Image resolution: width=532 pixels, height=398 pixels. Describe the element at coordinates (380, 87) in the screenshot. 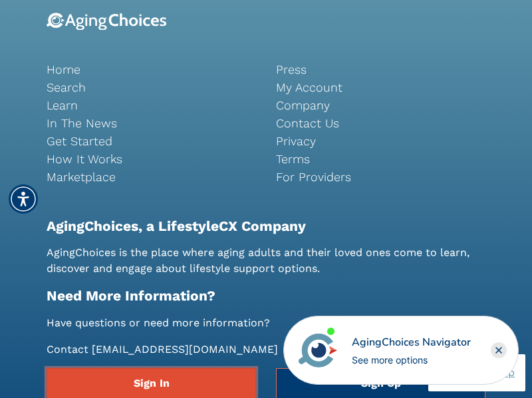

I see `a: My Account` at that location.